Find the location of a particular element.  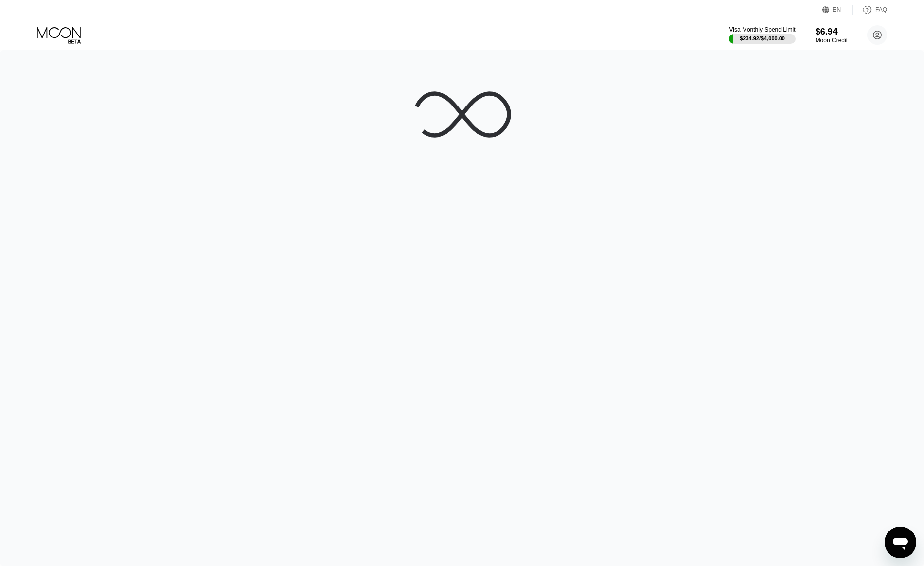

div: EN is located at coordinates (837, 10).